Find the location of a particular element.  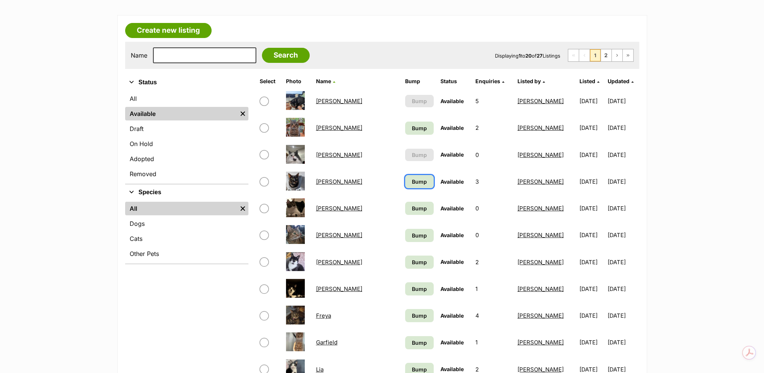

a: Next page is located at coordinates (617, 55).